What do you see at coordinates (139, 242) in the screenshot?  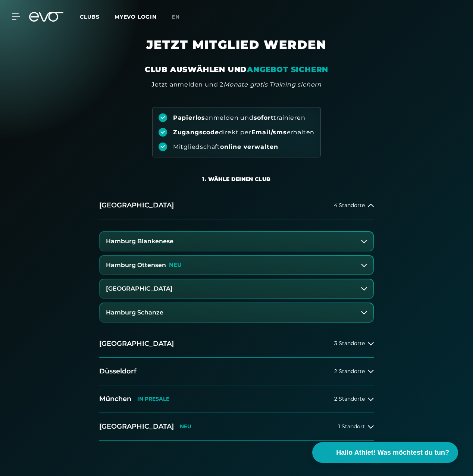 I see `h3: Hamburg Blankenese` at bounding box center [139, 242].